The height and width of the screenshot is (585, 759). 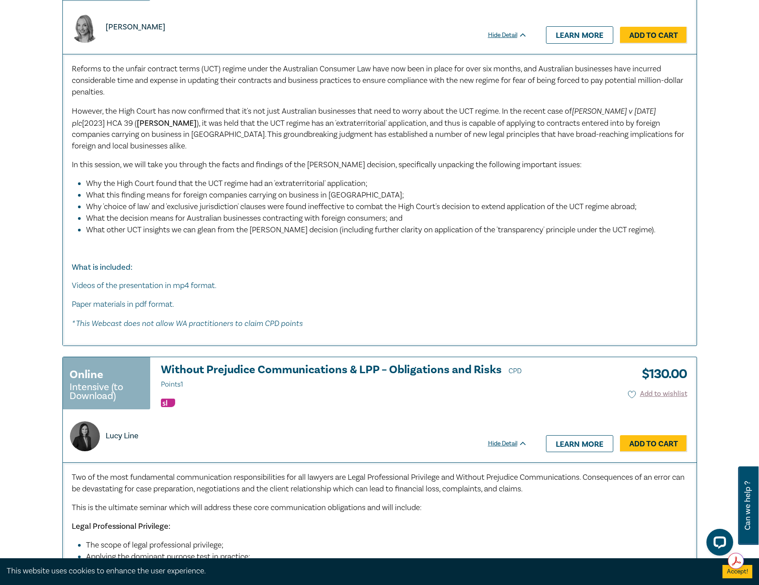 I want to click on span: Can we help ?, so click(x=747, y=505).